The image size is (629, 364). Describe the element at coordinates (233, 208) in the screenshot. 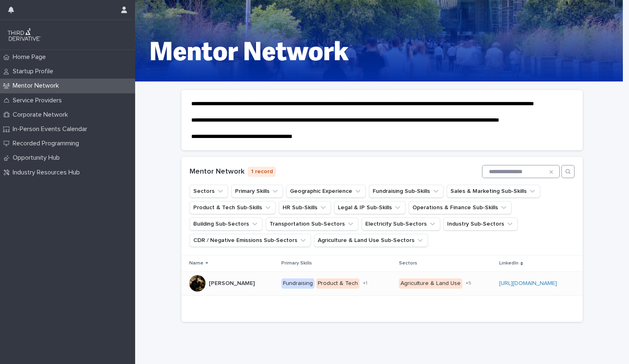

I see `button: Product & Tech Sub-Skills` at that location.